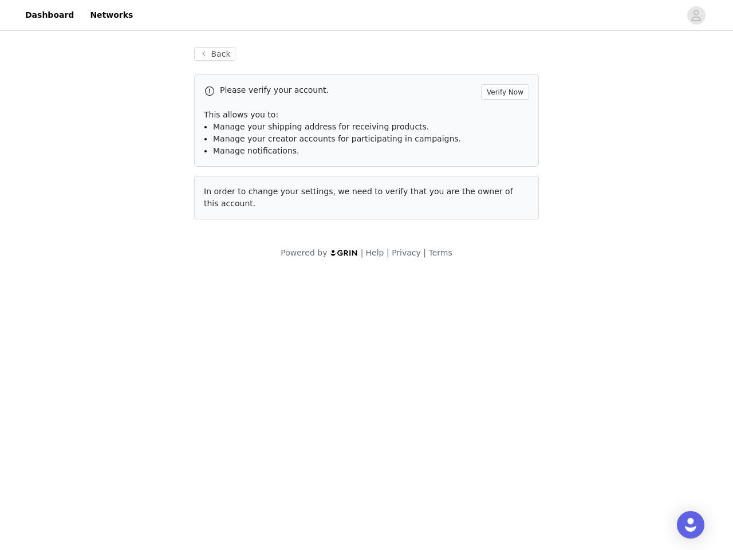 The image size is (733, 550). What do you see at coordinates (366, 114) in the screenshot?
I see `p: This allows you to:` at bounding box center [366, 114].